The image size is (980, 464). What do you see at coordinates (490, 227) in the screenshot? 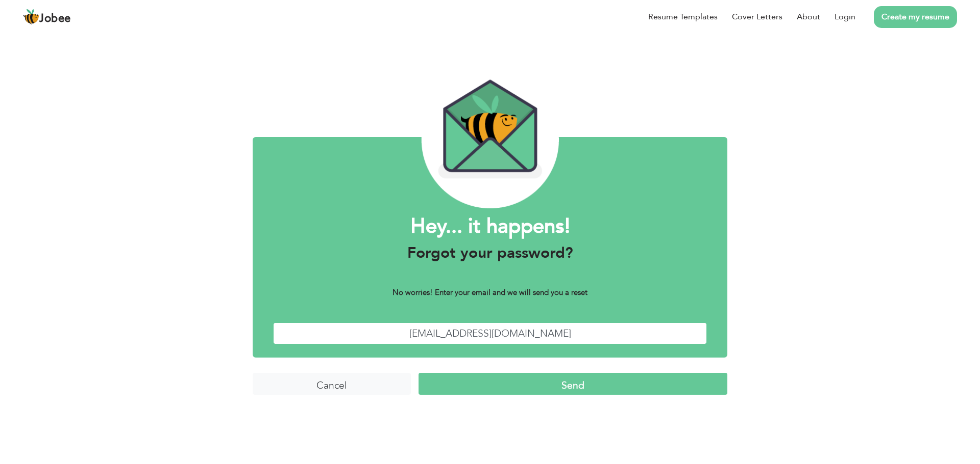
I see `h1: Hey... it happens!` at bounding box center [490, 227].